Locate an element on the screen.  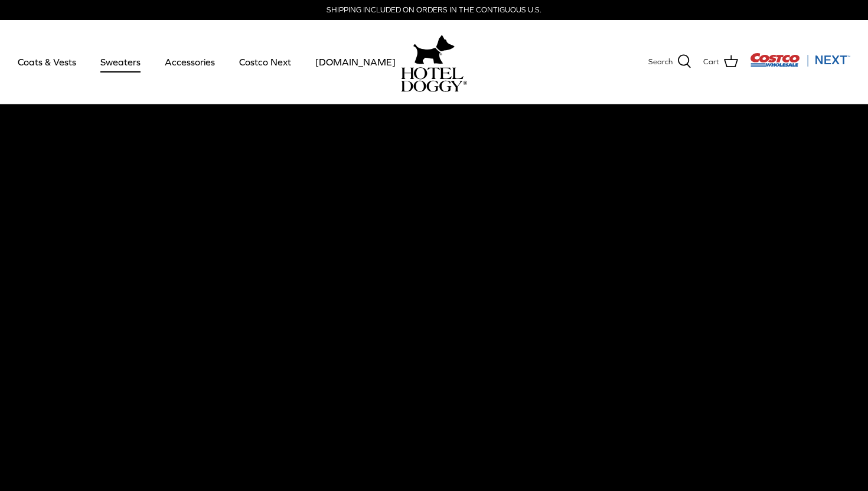
a: Sweaters is located at coordinates (121, 62).